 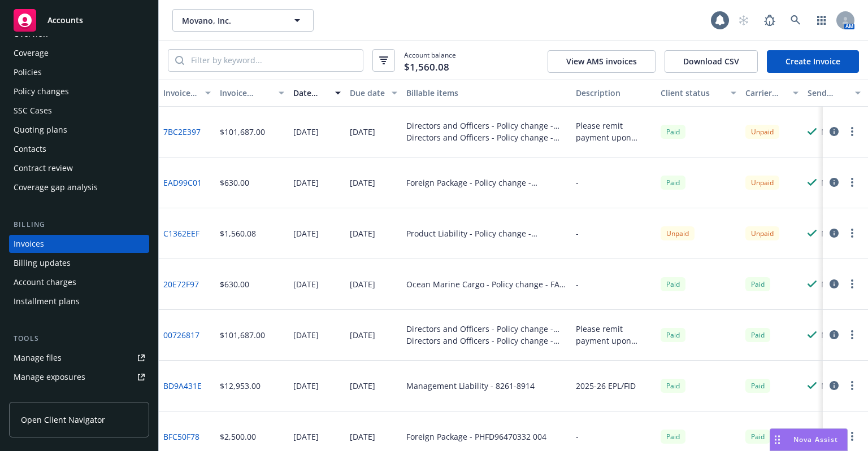 I want to click on a: Report a Bug, so click(x=770, y=20).